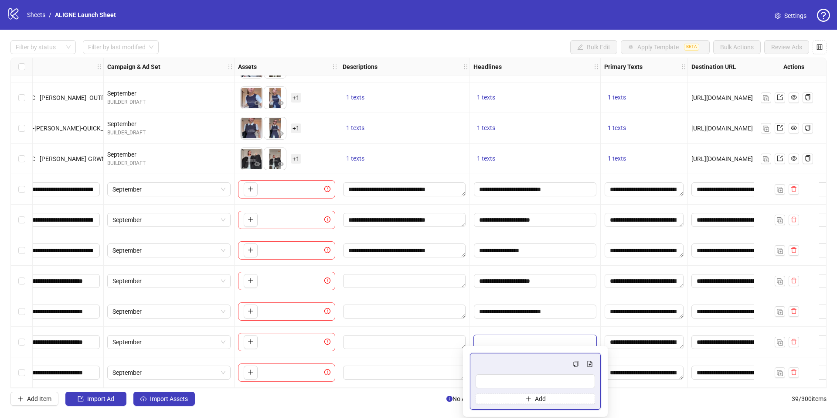 The width and height of the screenshot is (837, 418). I want to click on span: control, so click(819, 47).